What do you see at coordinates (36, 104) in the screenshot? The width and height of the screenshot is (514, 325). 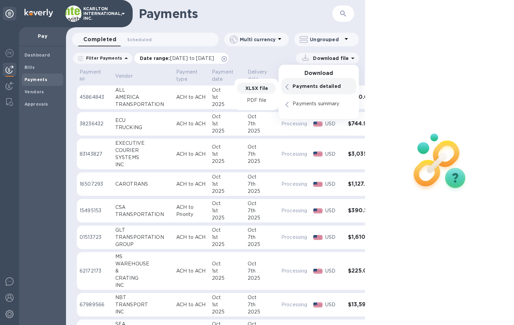 I see `b: Approvals` at bounding box center [36, 104].